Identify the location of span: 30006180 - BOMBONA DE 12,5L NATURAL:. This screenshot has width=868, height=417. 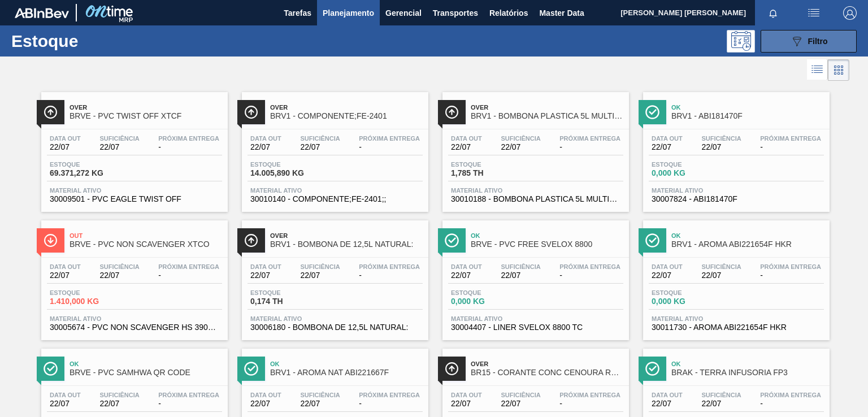
(335, 328).